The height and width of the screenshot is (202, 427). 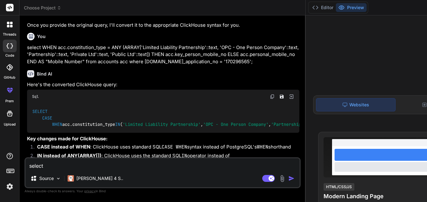 I want to click on span: 'OPC - One Person Company', so click(x=236, y=124).